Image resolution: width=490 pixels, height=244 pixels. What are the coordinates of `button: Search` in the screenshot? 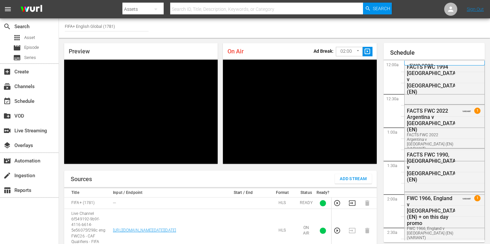 It's located at (378, 9).